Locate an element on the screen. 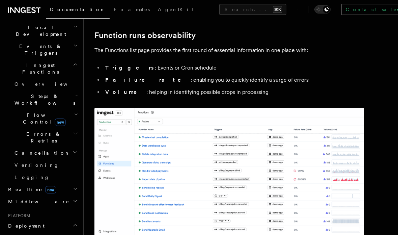 The height and width of the screenshot is (235, 398). span: Overview is located at coordinates (49, 84).